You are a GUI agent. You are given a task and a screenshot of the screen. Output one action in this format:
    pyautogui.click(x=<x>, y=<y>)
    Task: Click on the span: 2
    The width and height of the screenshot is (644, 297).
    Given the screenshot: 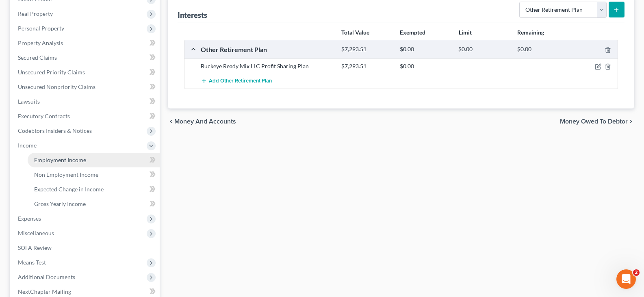 What is the action you would take?
    pyautogui.click(x=636, y=273)
    